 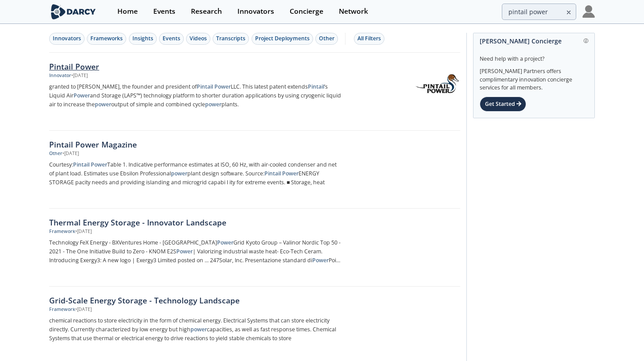 What do you see at coordinates (67, 38) in the screenshot?
I see `button: Innovators` at bounding box center [67, 38].